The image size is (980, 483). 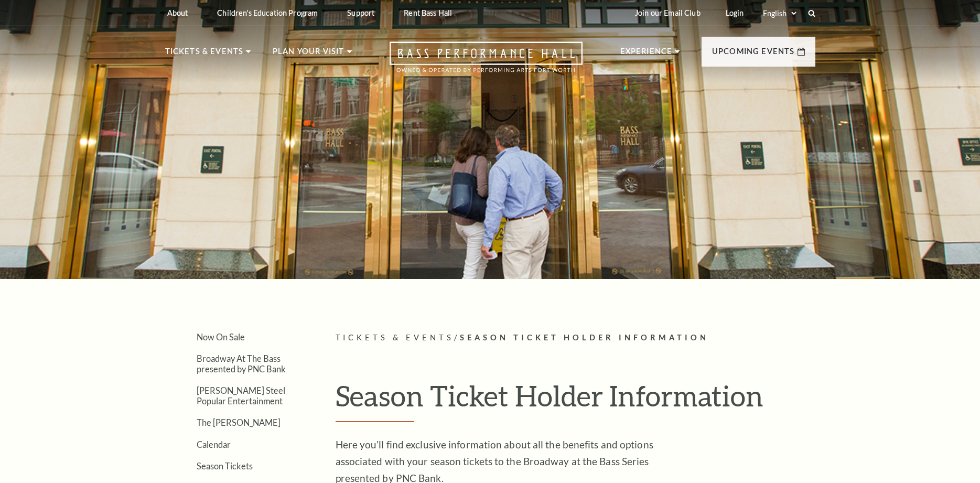 I want to click on a: Season Tickets, so click(x=225, y=465).